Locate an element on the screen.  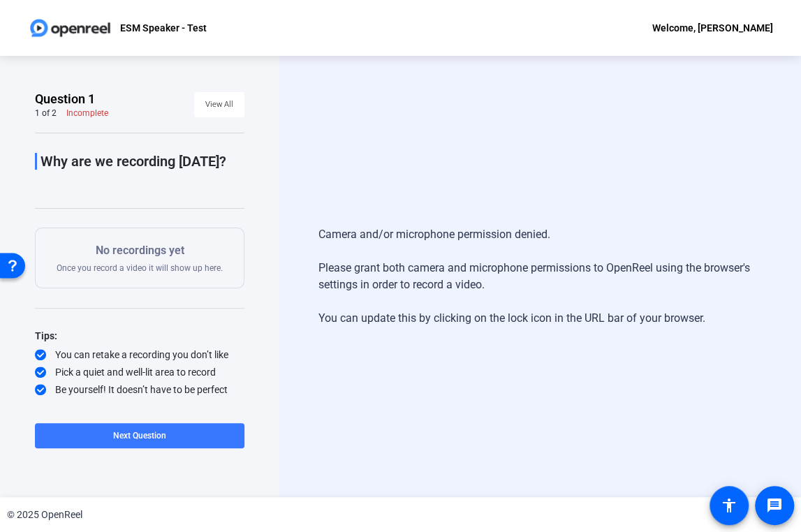
button: Next Question is located at coordinates (139, 436).